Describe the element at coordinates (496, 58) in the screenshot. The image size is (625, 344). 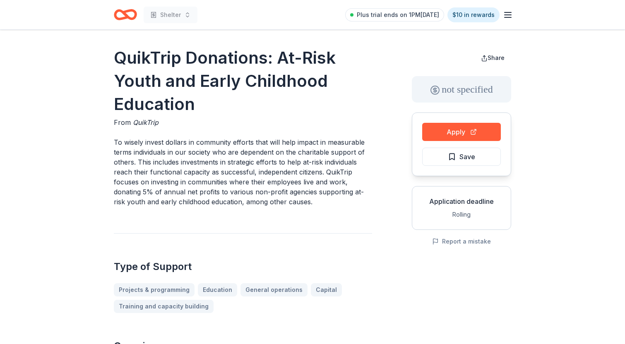
I see `span: Share` at that location.